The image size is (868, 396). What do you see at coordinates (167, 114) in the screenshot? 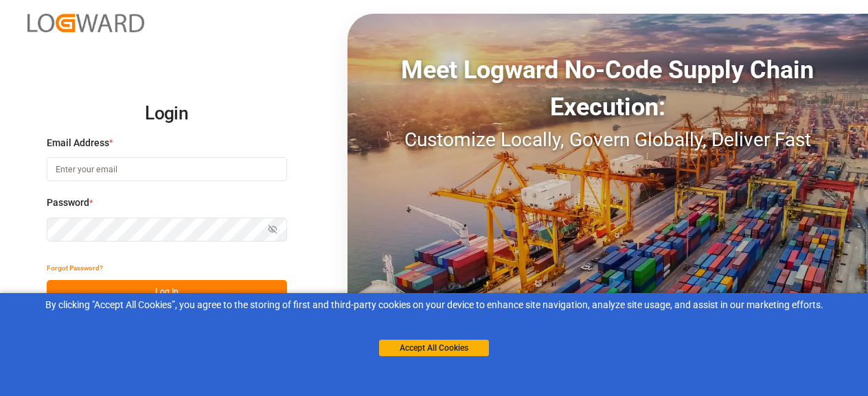
I see `h2: Login` at bounding box center [167, 114].